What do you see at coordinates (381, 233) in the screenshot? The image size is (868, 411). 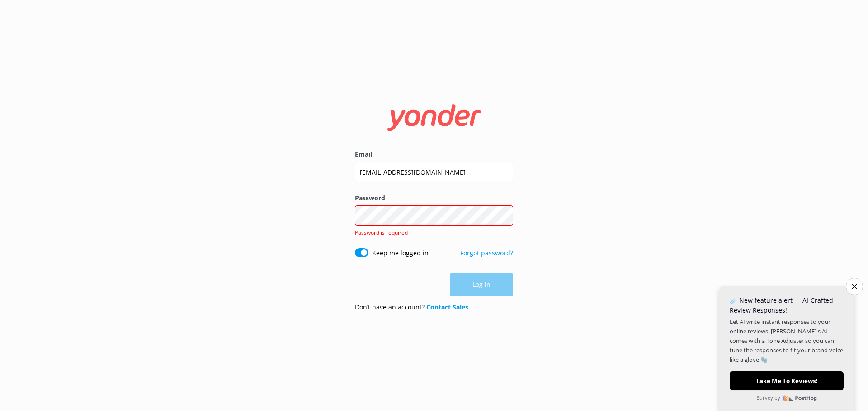 I see `span: Password is required` at bounding box center [381, 233].